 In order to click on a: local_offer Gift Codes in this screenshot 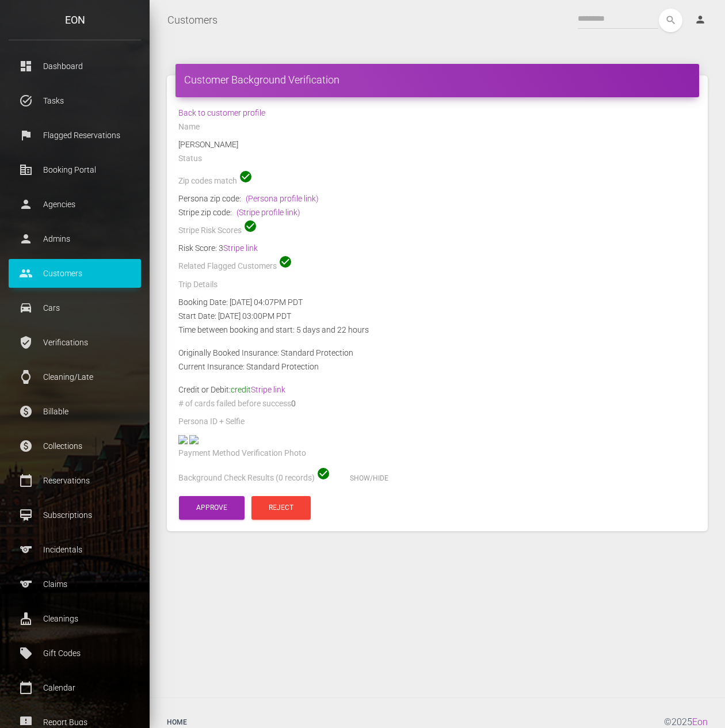, I will do `click(75, 654)`.